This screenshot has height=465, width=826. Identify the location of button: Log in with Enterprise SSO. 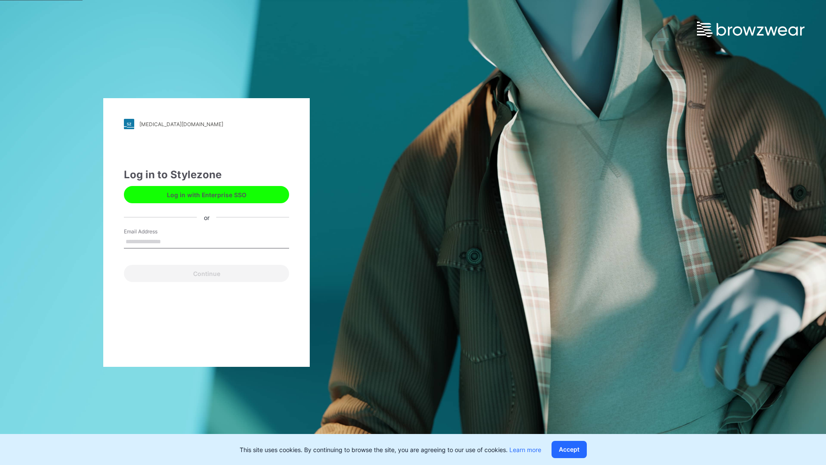
(207, 195).